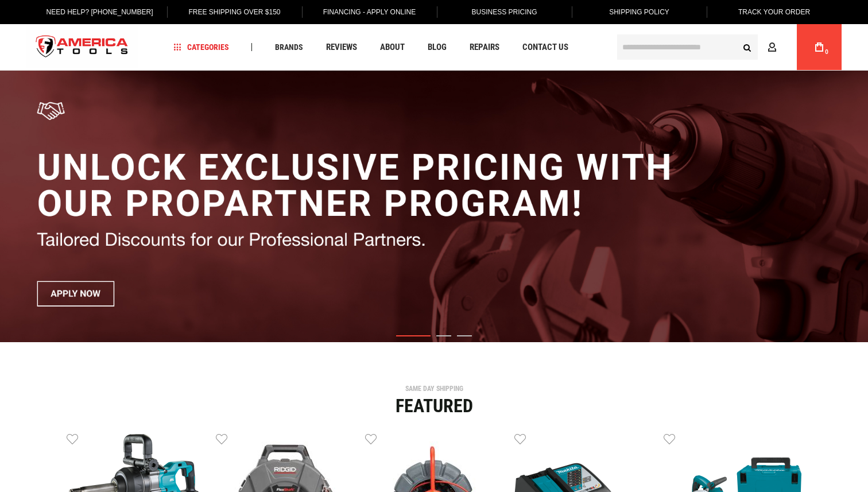  Describe the element at coordinates (82, 47) in the screenshot. I see `a: store logo` at that location.